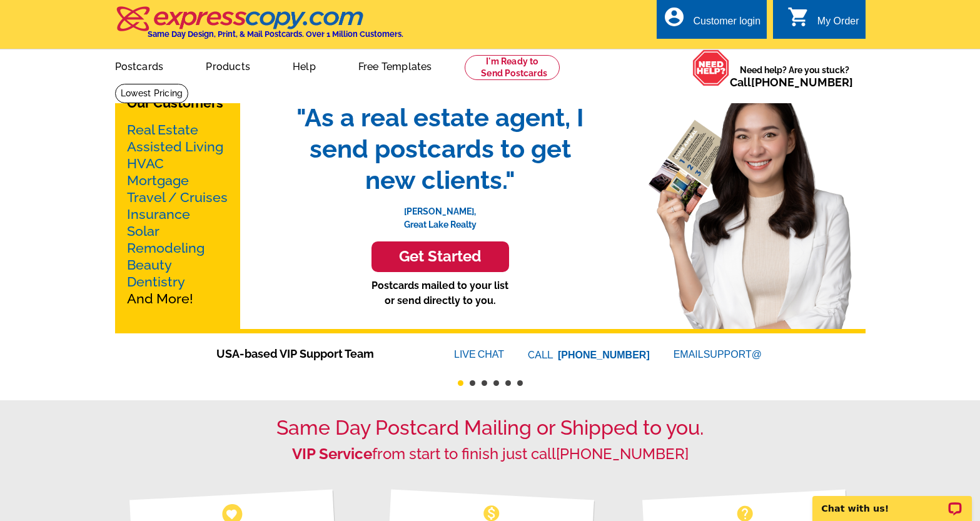 The image size is (980, 521). Describe the element at coordinates (177, 197) in the screenshot. I see `a: Travel / Cruises` at that location.